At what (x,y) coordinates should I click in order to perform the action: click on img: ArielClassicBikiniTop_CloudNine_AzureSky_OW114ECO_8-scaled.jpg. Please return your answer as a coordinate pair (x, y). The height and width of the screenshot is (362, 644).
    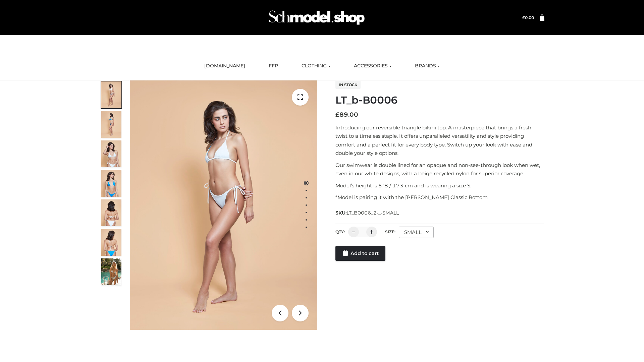
    Looking at the image, I should click on (112, 242).